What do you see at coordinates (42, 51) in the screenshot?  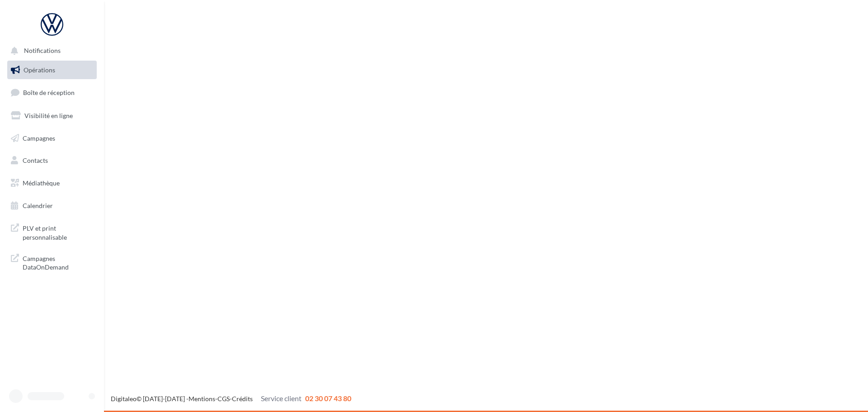 I see `span: Notifications` at bounding box center [42, 51].